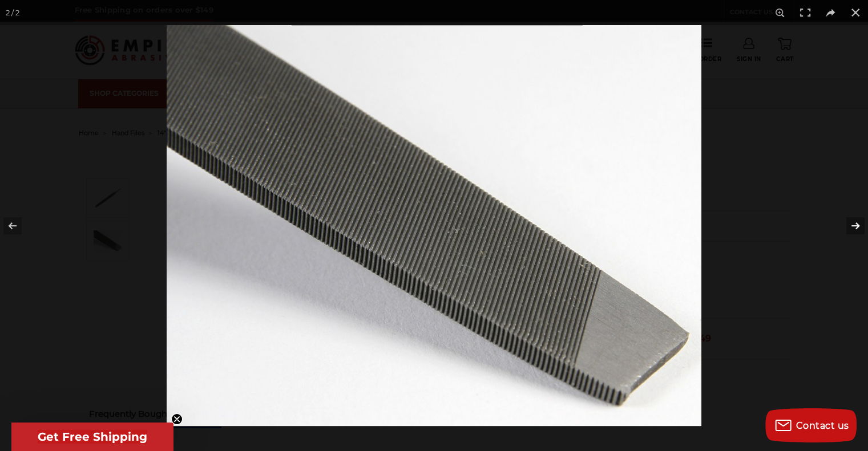  Describe the element at coordinates (811, 426) in the screenshot. I see `button: Contact us` at that location.